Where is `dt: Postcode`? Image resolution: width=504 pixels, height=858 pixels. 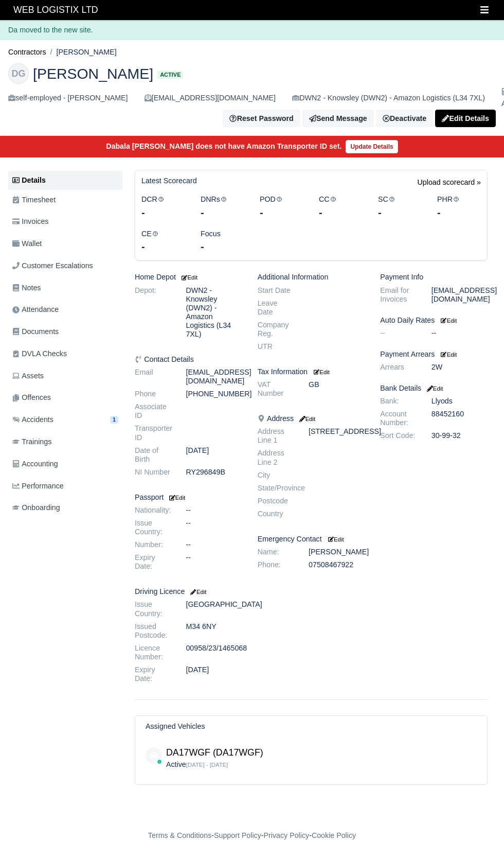
dt: Postcode is located at coordinates (275, 501).